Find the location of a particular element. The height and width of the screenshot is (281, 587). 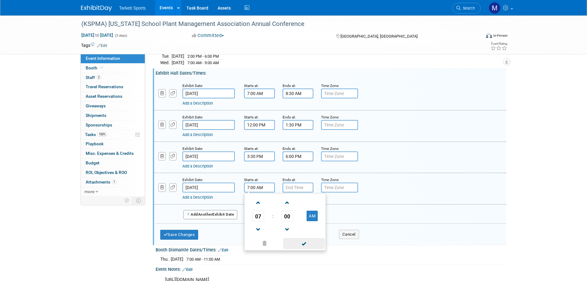

span: 100% is located at coordinates (102, 134).